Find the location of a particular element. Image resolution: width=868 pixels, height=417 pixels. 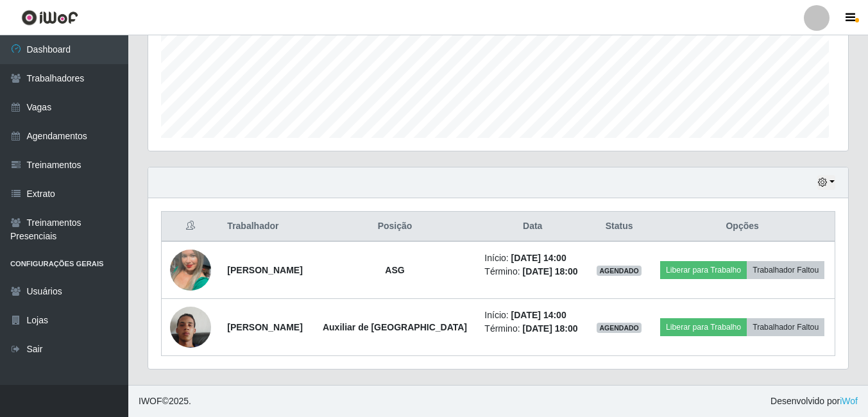

strong: ASG is located at coordinates (394, 270).